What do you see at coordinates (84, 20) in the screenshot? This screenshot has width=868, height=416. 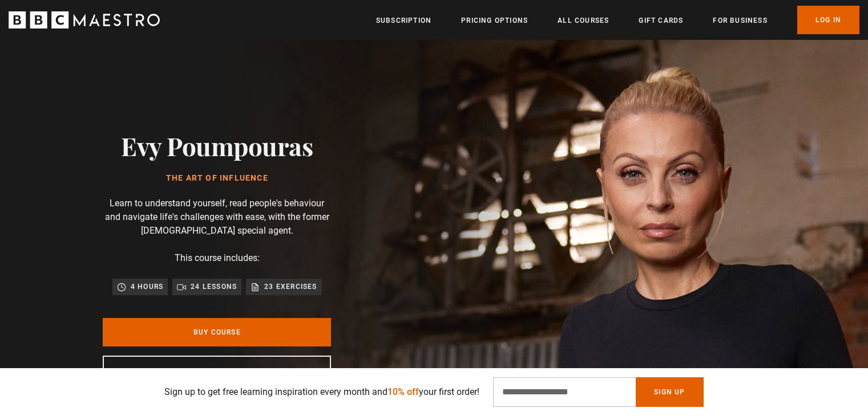 I see `a: BBC Maestro` at bounding box center [84, 20].